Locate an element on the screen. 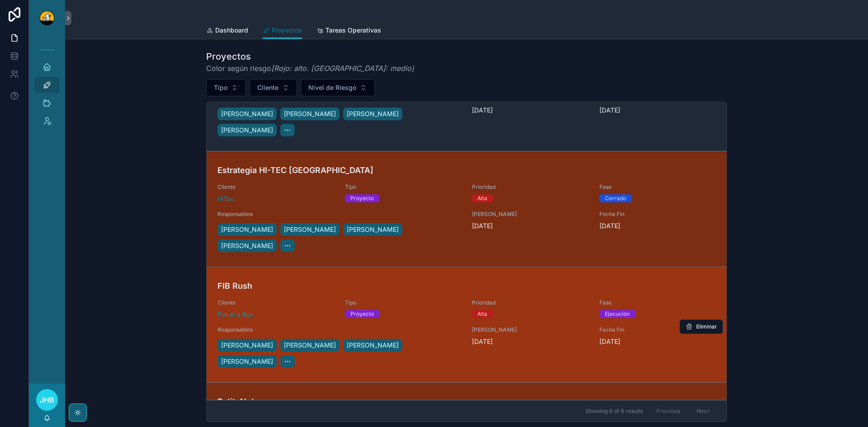 This screenshot has width=868, height=427. span: Tareas Operativas is located at coordinates (353, 30).